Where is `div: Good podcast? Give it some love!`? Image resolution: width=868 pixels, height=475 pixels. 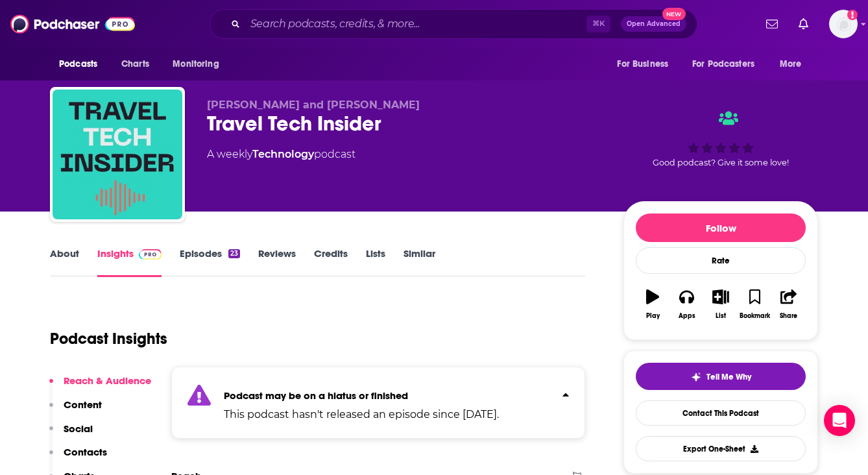
div: Good podcast? Give it some love! is located at coordinates (721, 139).